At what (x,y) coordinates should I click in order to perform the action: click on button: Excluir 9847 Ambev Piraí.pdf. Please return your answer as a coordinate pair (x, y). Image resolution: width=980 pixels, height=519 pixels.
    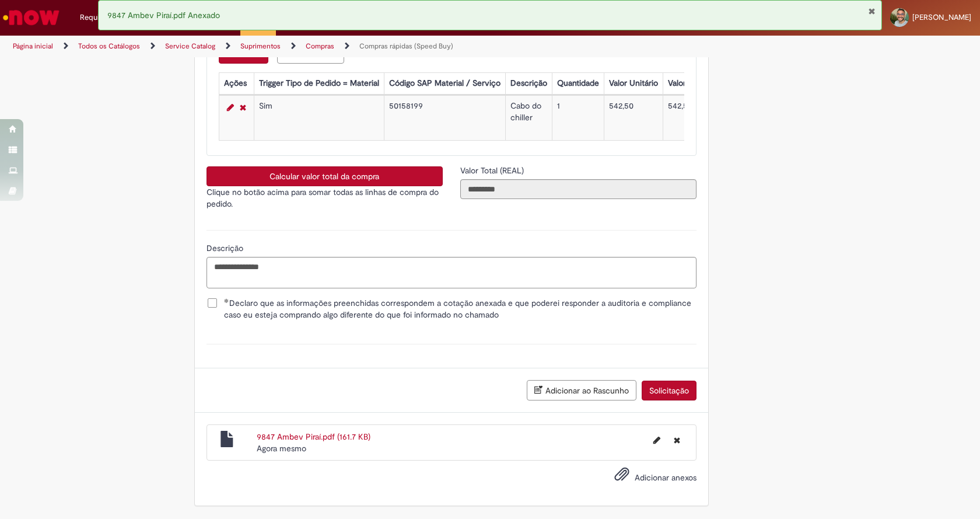
    Looking at the image, I should click on (677, 440).